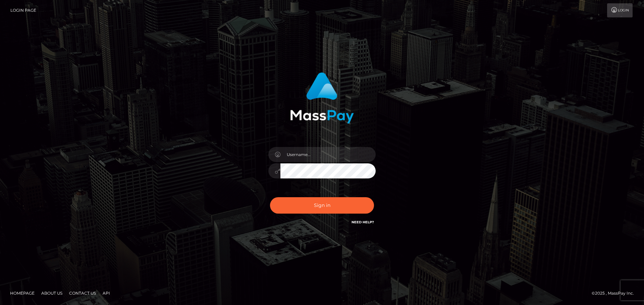 The width and height of the screenshot is (644, 305). I want to click on a: Contact Us, so click(83, 293).